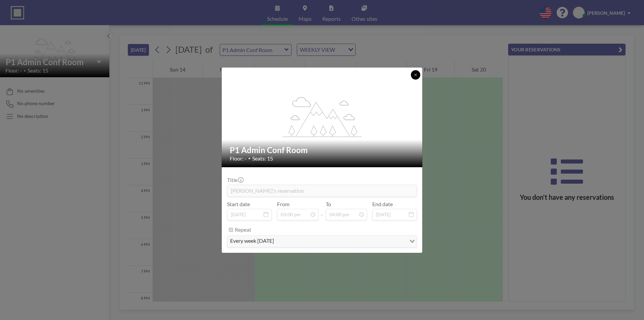  Describe the element at coordinates (341, 242) in the screenshot. I see `input: Search for option` at that location.